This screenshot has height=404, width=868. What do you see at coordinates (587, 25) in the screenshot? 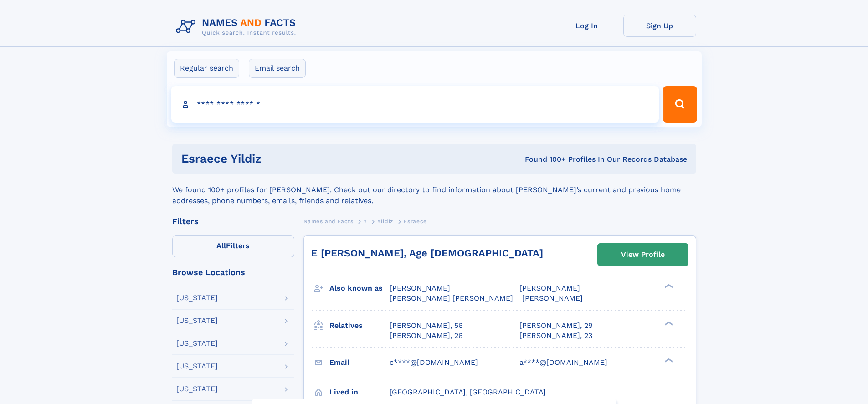
I see `a: Log In` at bounding box center [587, 25].